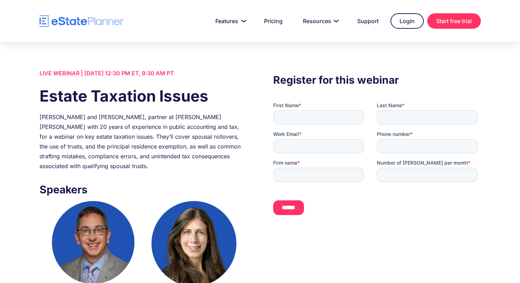  What do you see at coordinates (273, 21) in the screenshot?
I see `a: Pricing` at bounding box center [273, 21].